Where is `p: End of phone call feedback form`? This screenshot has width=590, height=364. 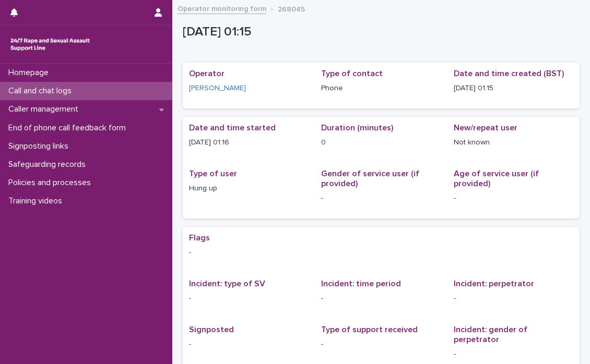 p: End of phone call feedback form is located at coordinates (69, 128).